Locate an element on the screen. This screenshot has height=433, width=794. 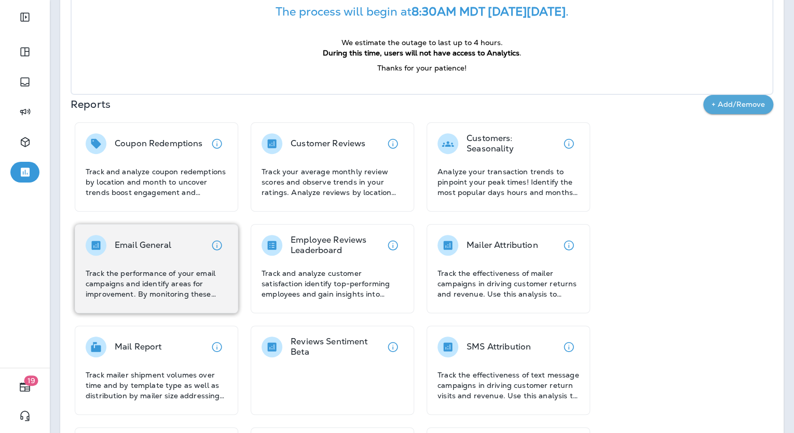
p: Track your average monthly review scores and observe trends in your ratings. Analyze reviews by l... is located at coordinates (332, 182).